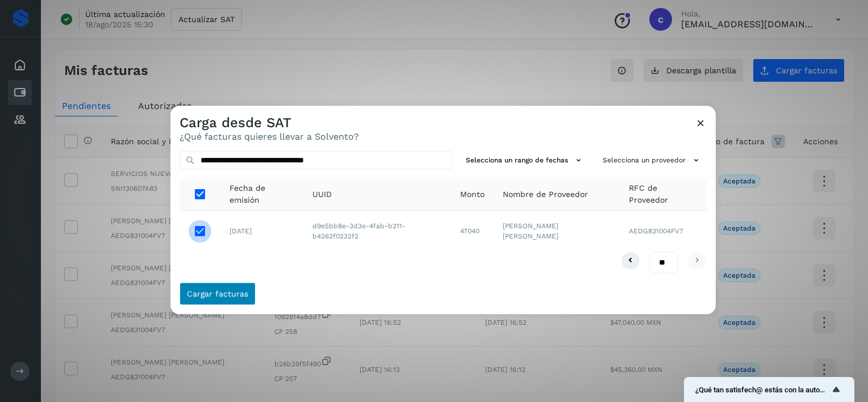  I want to click on span: RFC de Proveedor, so click(663, 195).